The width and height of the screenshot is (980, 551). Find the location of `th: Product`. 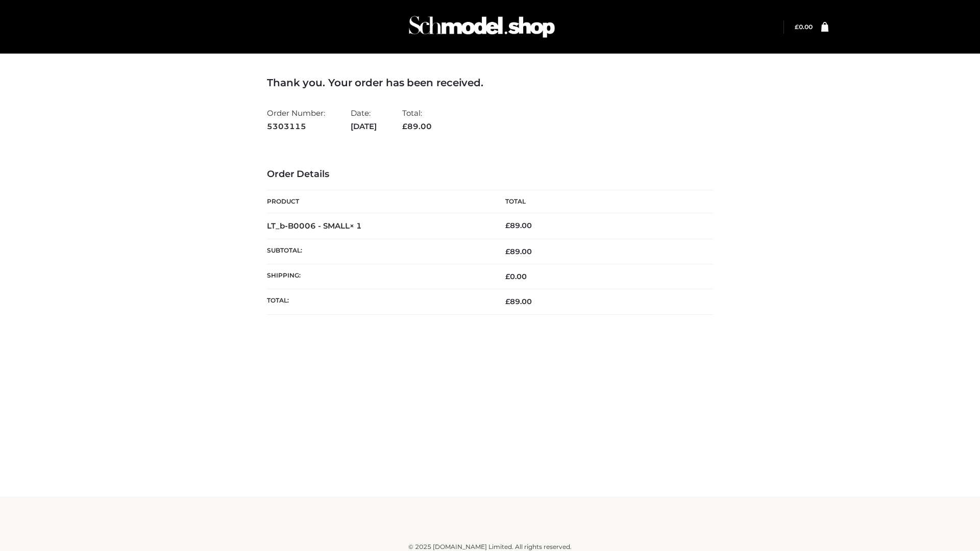

th: Product is located at coordinates (378, 202).